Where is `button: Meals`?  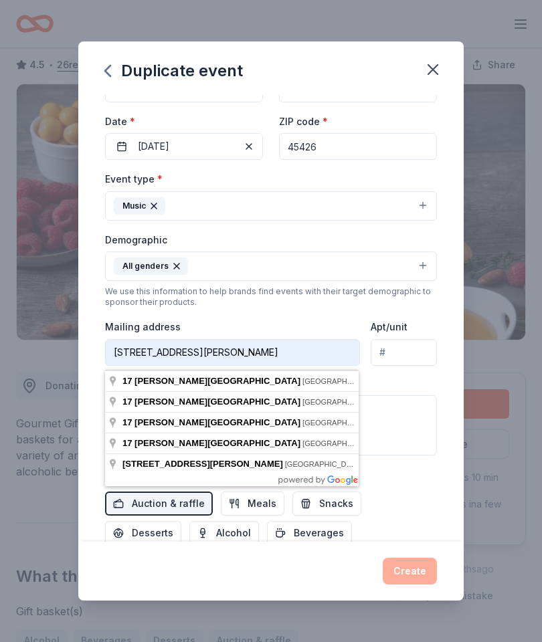 button: Meals is located at coordinates (252, 504).